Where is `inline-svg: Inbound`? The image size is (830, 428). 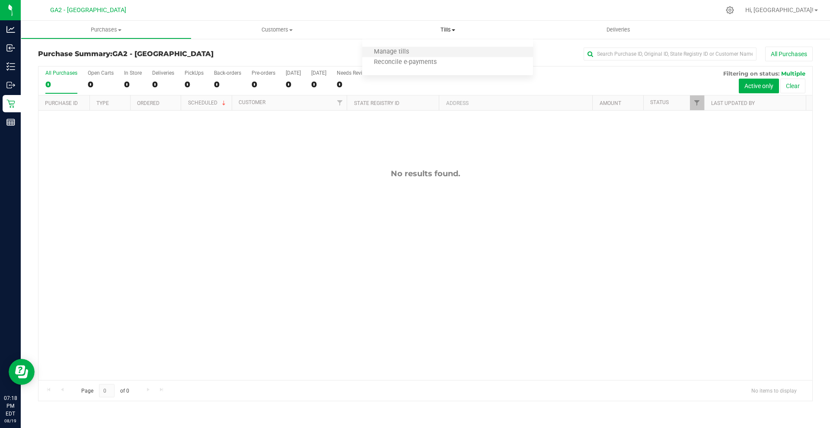
inline-svg: Inbound is located at coordinates (11, 48).